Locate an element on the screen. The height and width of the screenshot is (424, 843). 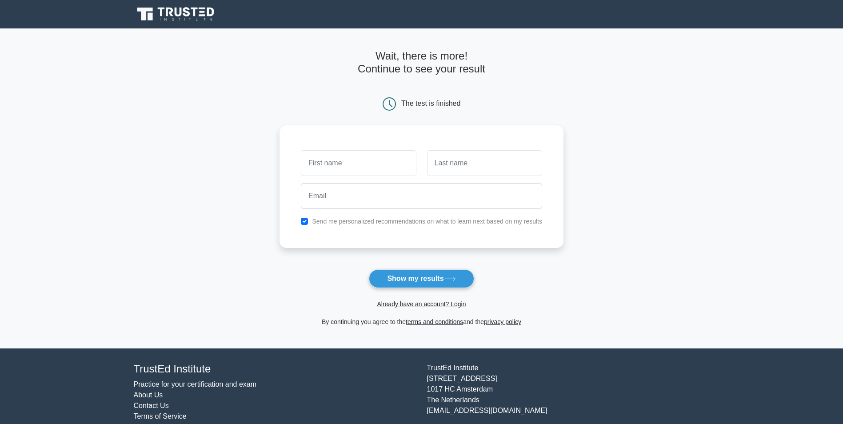
a: terms and conditions is located at coordinates (434, 322).